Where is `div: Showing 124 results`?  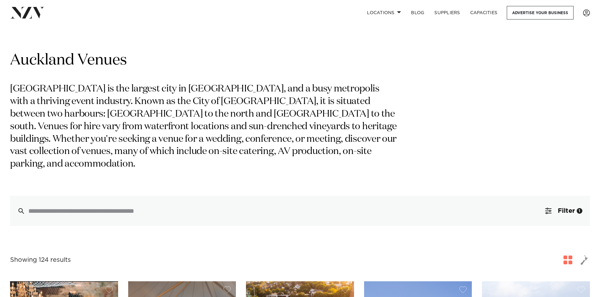
div: Showing 124 results is located at coordinates (40, 260).